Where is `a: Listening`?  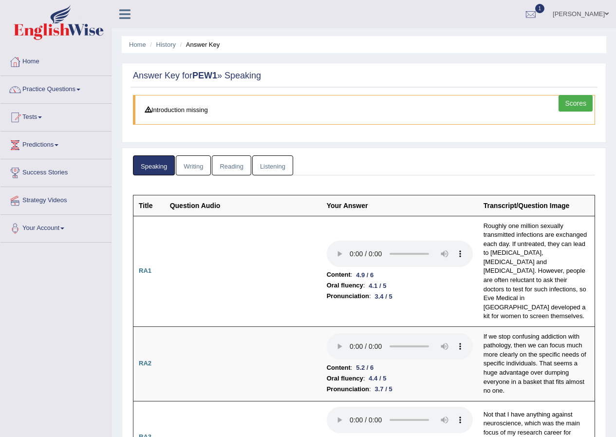 a: Listening is located at coordinates (273, 165).